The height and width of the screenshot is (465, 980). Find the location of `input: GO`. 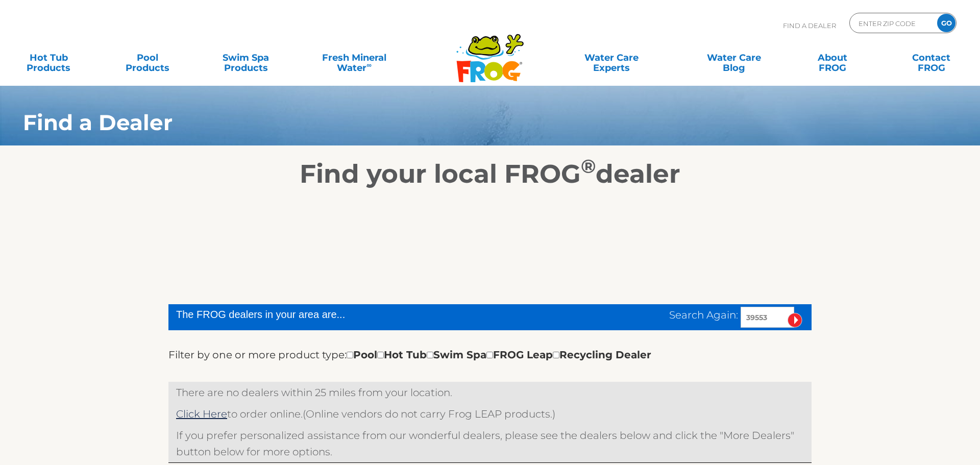

input: GO is located at coordinates (946, 23).